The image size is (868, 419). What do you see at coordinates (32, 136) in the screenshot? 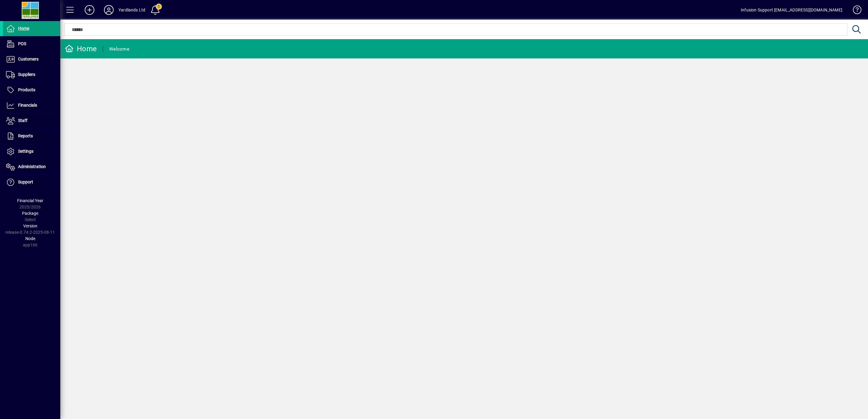
I see `a: Reports` at bounding box center [32, 136].